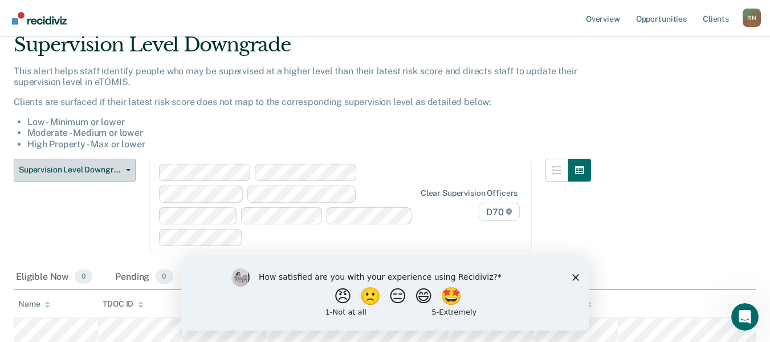 This screenshot has height=342, width=770. I want to click on p: This alert helps staff identify people who may be supervised at a higher level than their latest ..., so click(302, 76).